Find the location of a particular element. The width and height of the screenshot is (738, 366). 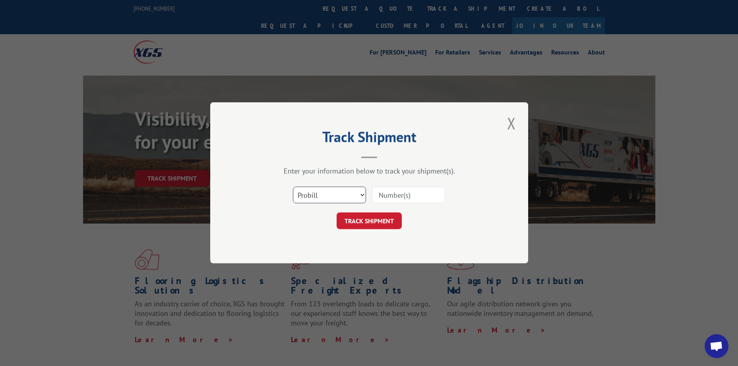

button: Close modal is located at coordinates (511, 123).